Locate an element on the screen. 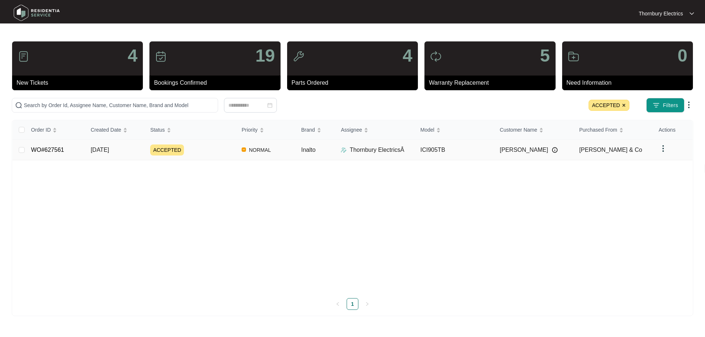  p: Parts Ordered is located at coordinates (355, 83).